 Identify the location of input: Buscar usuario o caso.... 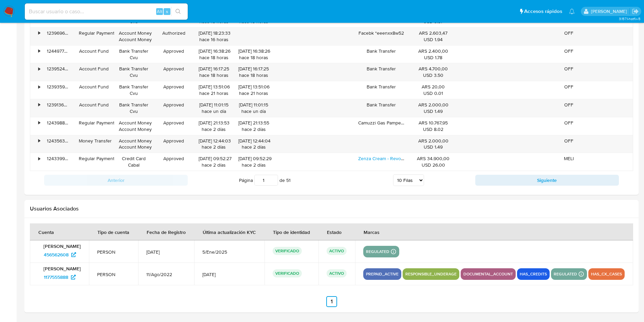
(107, 11).